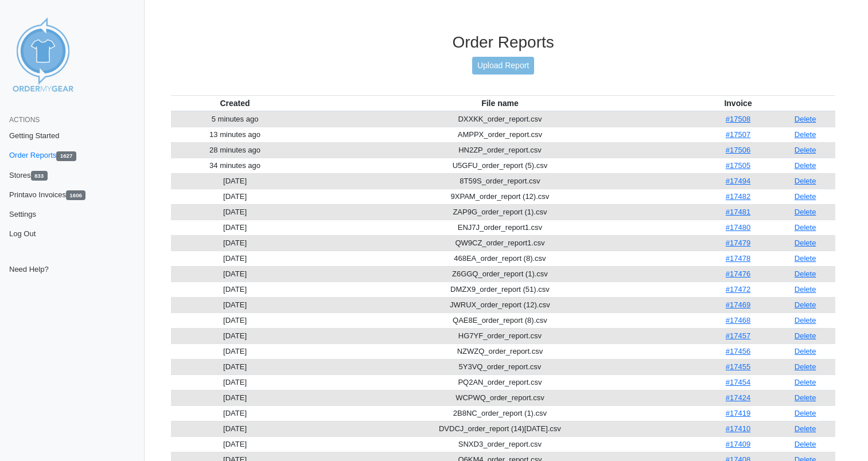 This screenshot has height=461, width=868. What do you see at coordinates (500, 181) in the screenshot?
I see `td: 8T59S_order_report.csv` at bounding box center [500, 181].